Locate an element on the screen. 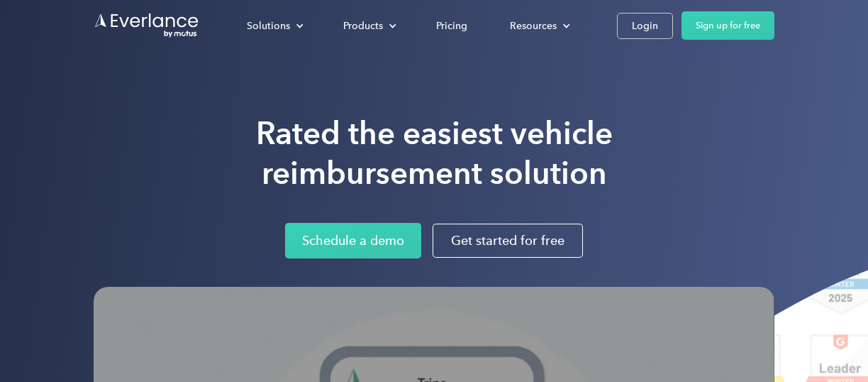 This screenshot has height=382, width=868. a: Get started for free is located at coordinates (507, 240).